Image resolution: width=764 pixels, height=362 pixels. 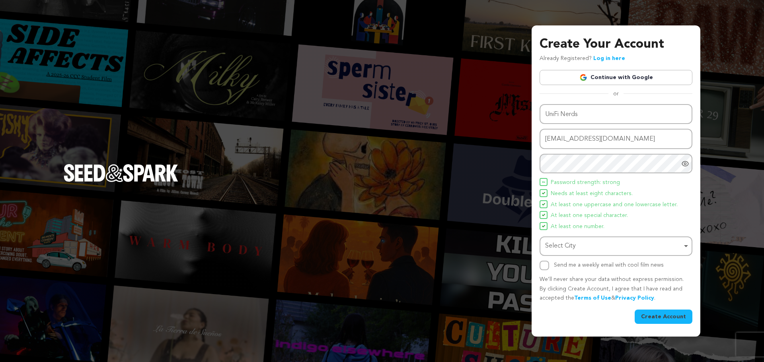 What do you see at coordinates (616, 78) in the screenshot?
I see `a: Continue with Google` at bounding box center [616, 78].